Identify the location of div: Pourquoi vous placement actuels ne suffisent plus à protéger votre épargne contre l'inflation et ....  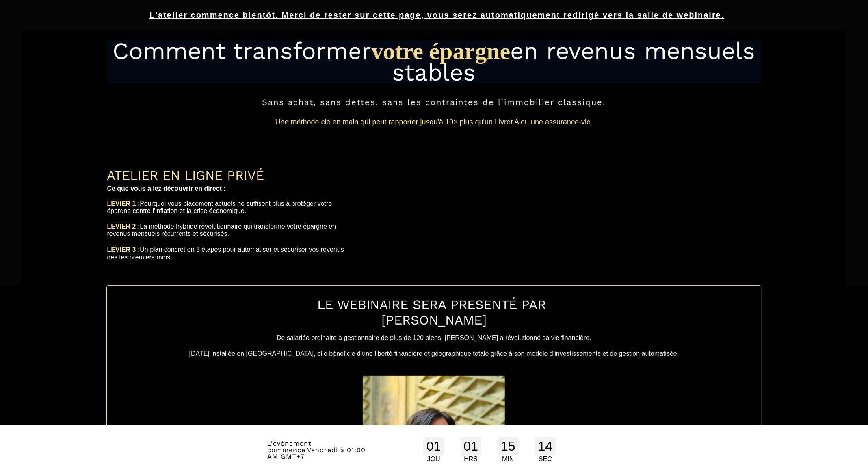
(230, 207).